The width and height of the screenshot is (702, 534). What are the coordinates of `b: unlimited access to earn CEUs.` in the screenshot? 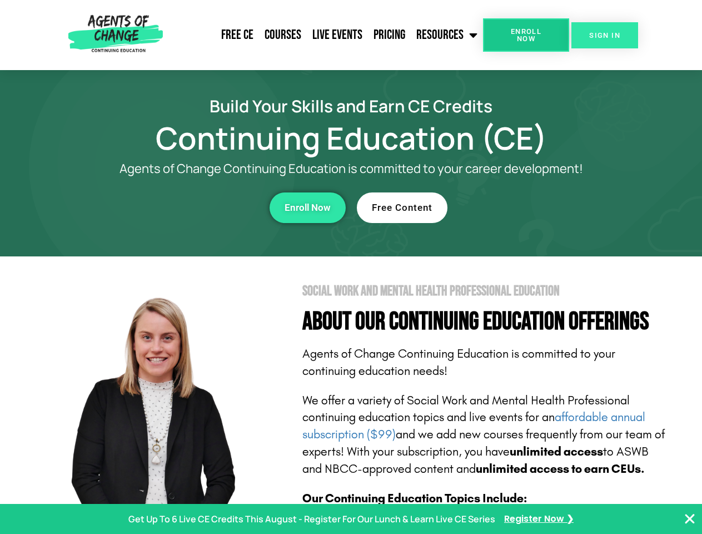 It's located at (561, 469).